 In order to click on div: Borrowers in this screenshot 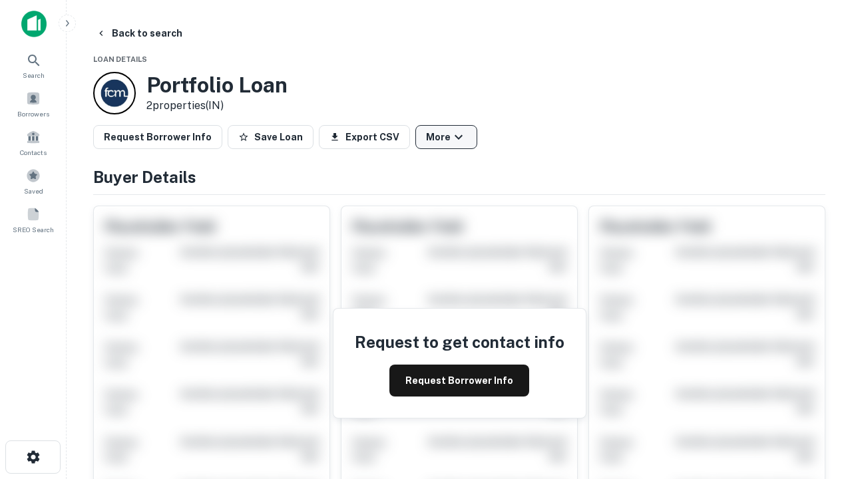, I will do `click(33, 104)`.